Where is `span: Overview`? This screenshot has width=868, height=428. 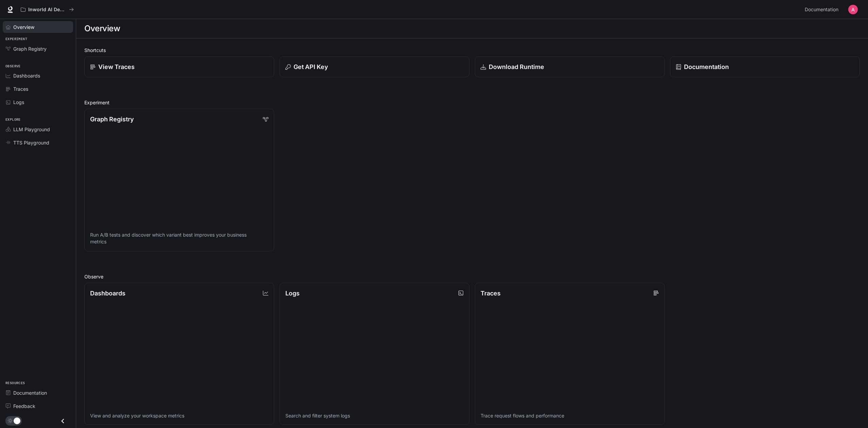
span: Overview is located at coordinates (24, 27).